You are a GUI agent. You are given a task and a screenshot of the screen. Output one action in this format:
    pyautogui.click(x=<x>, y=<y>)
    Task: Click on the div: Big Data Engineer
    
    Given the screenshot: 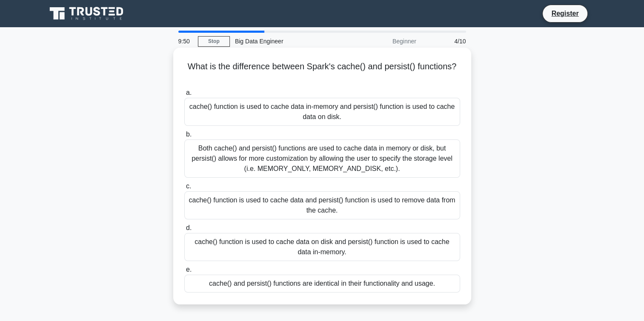 What is the action you would take?
    pyautogui.click(x=288, y=41)
    